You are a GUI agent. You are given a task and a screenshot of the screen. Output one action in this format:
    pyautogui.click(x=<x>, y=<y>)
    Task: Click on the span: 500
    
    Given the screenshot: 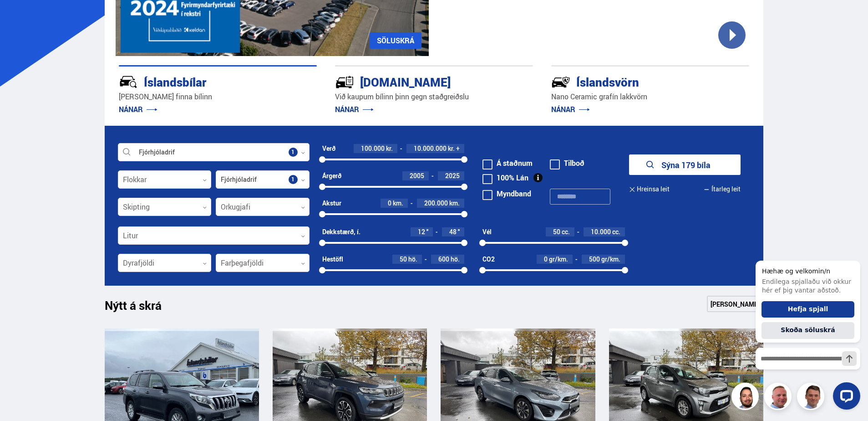 What is the action you would take?
    pyautogui.click(x=595, y=259)
    